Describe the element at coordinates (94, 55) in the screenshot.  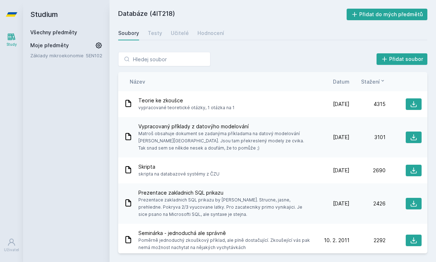
I see `a: 5EN102` at that location.